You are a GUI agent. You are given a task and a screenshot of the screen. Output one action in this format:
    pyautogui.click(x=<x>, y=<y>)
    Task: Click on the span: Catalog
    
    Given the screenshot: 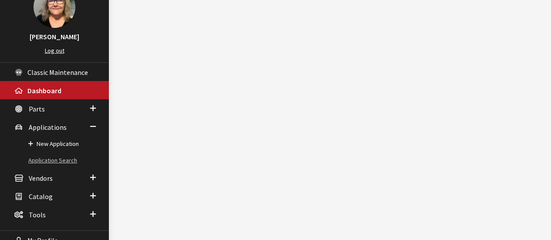 What is the action you would take?
    pyautogui.click(x=40, y=196)
    